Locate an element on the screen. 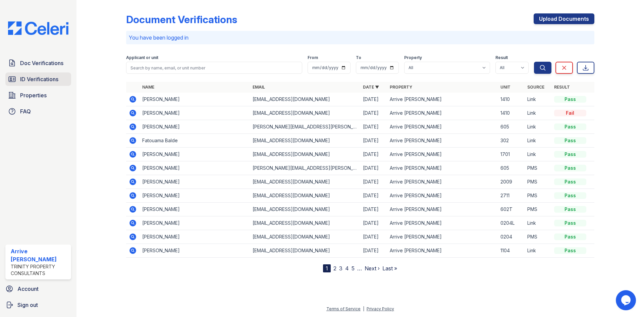 The width and height of the screenshot is (644, 317). label: Property is located at coordinates (413, 58).